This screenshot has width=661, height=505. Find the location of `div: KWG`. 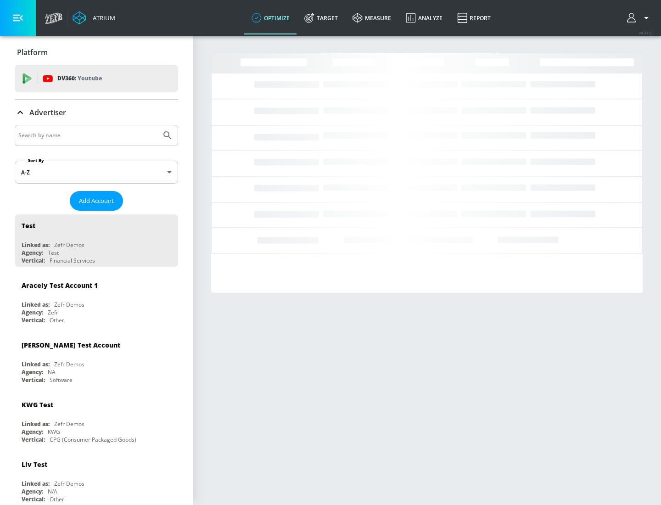

div: KWG is located at coordinates (54, 431).